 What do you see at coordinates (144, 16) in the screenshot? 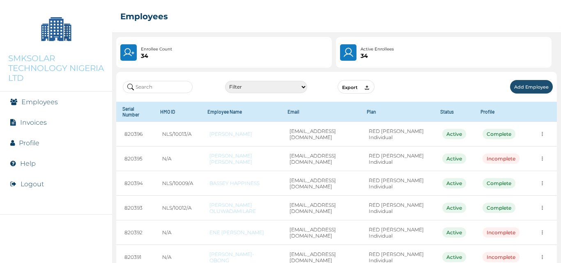
I see `h2: Employees` at bounding box center [144, 16].